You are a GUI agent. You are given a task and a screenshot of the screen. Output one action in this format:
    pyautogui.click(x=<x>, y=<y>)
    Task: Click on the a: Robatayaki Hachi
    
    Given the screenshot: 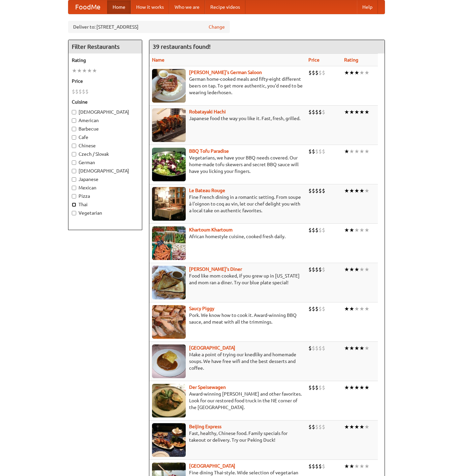 What is the action you would take?
    pyautogui.click(x=207, y=111)
    